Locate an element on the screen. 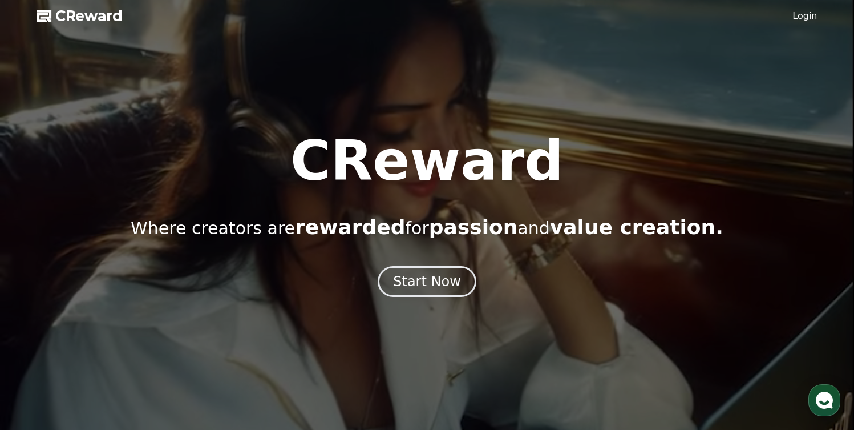  a: Start Now is located at coordinates (427, 282).